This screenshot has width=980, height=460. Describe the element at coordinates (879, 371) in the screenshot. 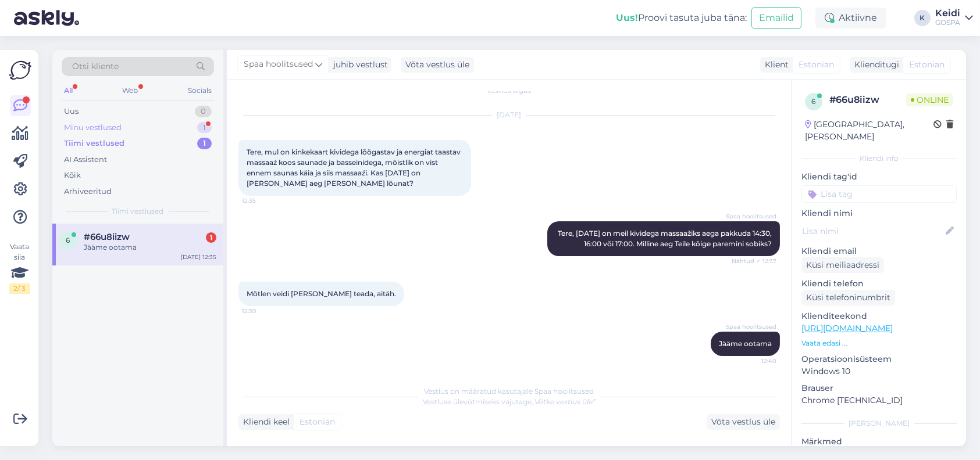

I see `p: Windows 10` at that location.